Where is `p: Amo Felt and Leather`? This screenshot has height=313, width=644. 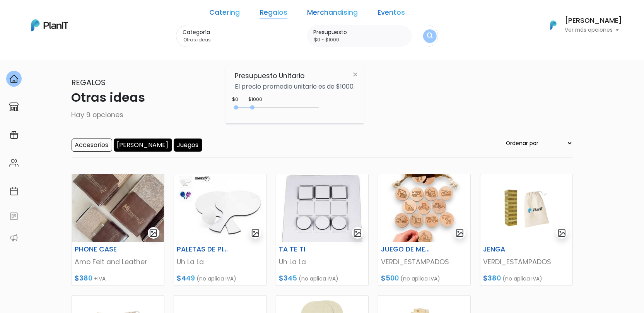
p: Amo Felt and Leather is located at coordinates (118, 262).